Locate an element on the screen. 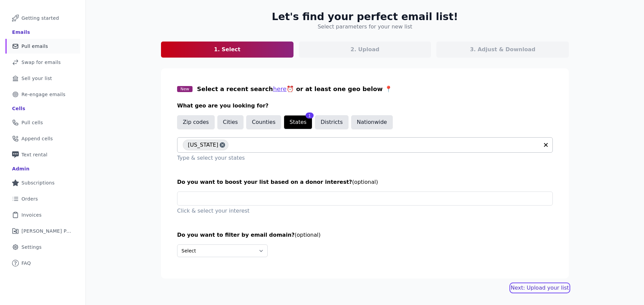 Image resolution: width=644 pixels, height=305 pixels. span: Select a recent search ⏰ or at least one geo below 📍 is located at coordinates (295, 89).